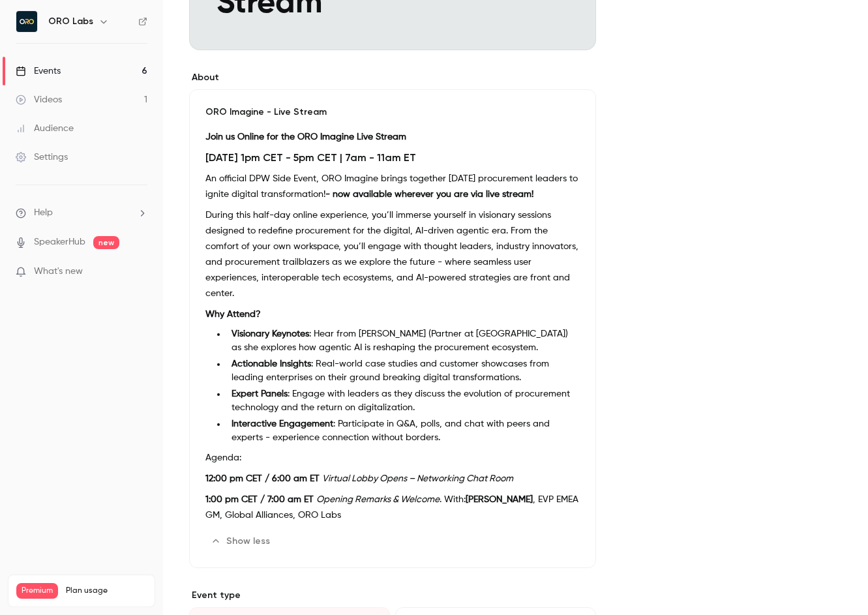  Describe the element at coordinates (45, 129) in the screenshot. I see `div: Audience` at that location.